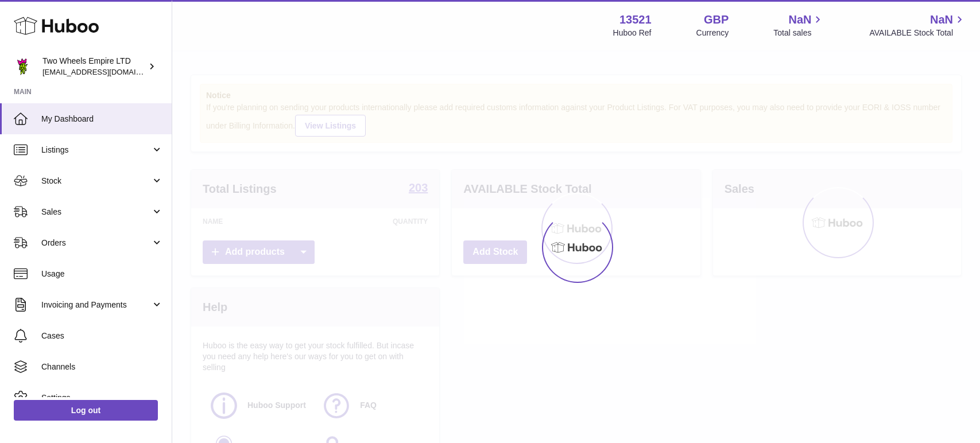  Describe the element at coordinates (102, 367) in the screenshot. I see `span: Channels` at that location.